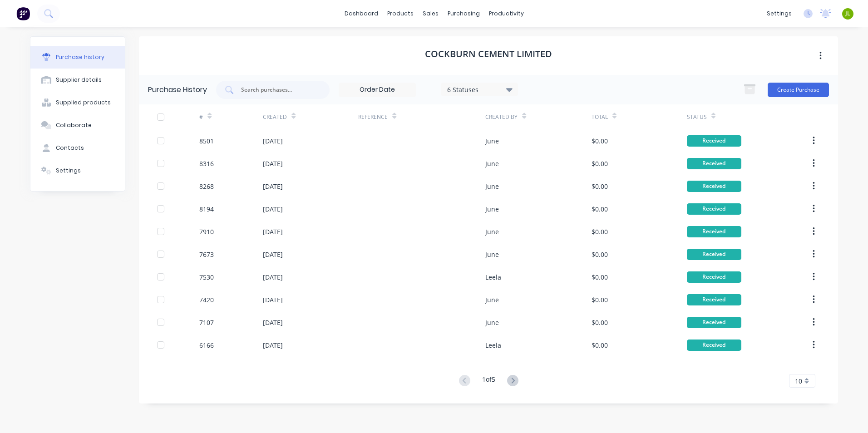 This screenshot has height=433, width=868. I want to click on div: 8501, so click(206, 141).